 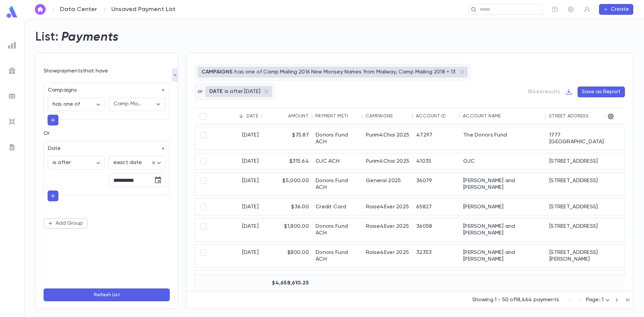 What do you see at coordinates (200, 92) in the screenshot?
I see `p: or` at bounding box center [200, 92].